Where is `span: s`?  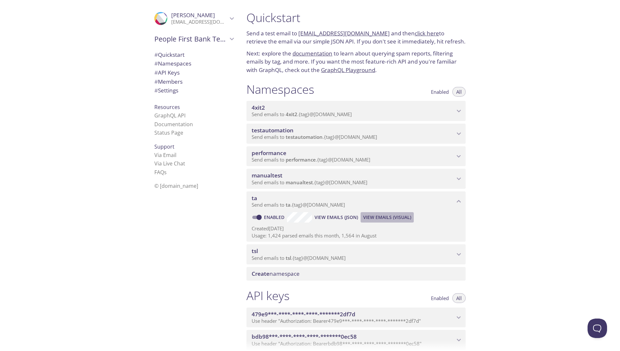 span: s is located at coordinates (165, 172).